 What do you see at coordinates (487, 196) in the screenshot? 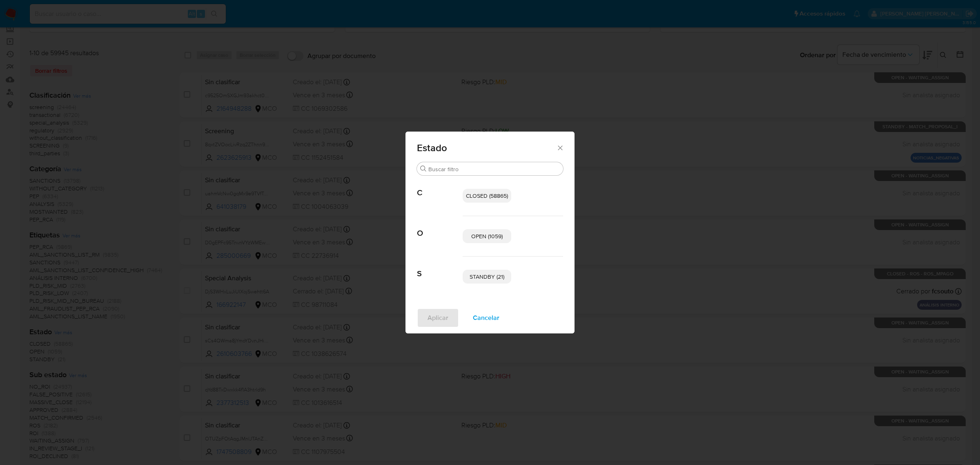
I see `span: CLOSED (58865)` at bounding box center [487, 196].